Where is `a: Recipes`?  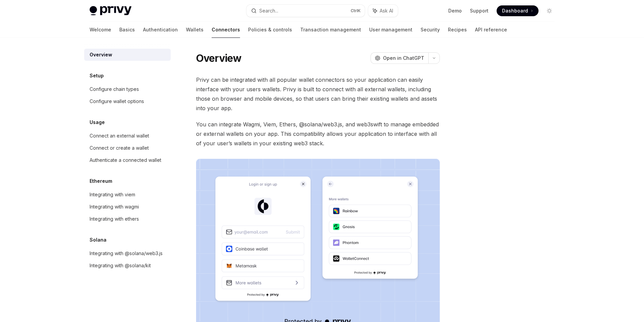 a: Recipes is located at coordinates (457, 30).